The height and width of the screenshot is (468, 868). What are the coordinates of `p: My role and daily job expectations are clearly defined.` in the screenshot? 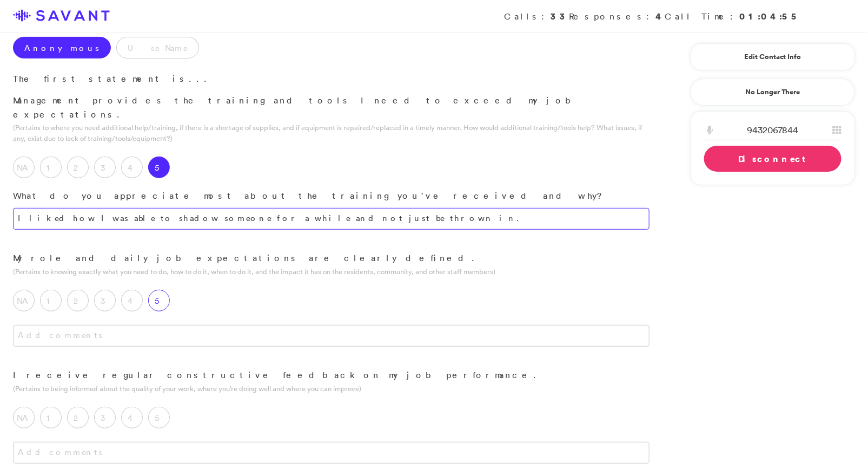 It's located at (331, 258).